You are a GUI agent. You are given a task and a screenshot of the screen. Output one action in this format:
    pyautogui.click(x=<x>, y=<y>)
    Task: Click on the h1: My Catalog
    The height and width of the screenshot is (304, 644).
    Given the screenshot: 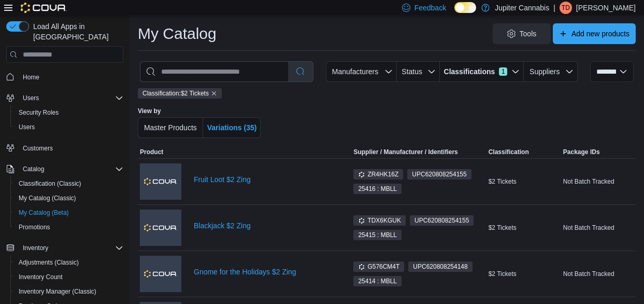 What is the action you would take?
    pyautogui.click(x=177, y=34)
    